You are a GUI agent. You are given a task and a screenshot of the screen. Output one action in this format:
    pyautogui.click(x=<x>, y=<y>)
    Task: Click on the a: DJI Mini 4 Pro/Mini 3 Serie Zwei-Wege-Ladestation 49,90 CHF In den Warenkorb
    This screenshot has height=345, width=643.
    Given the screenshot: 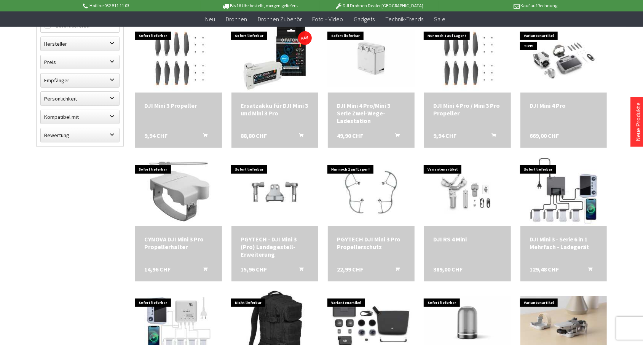 What is the action you would take?
    pyautogui.click(x=371, y=113)
    